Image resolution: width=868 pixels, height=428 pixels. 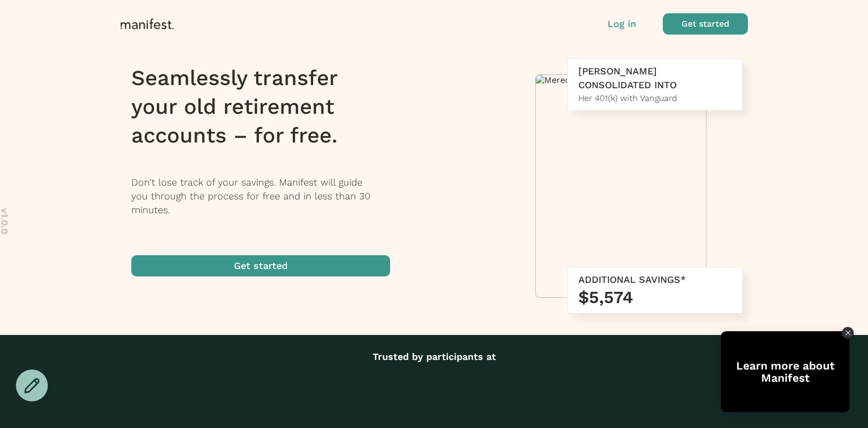 What do you see at coordinates (655, 297) in the screenshot?
I see `h3: $5,574` at bounding box center [655, 297].